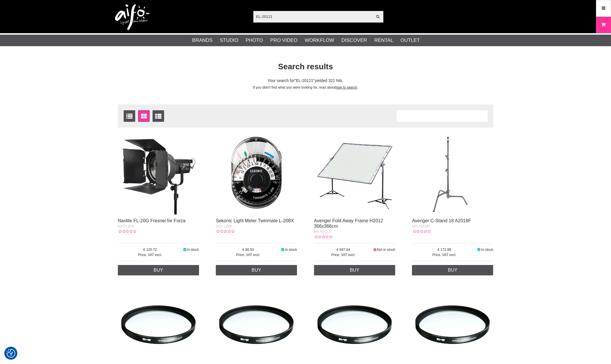 The width and height of the screenshot is (611, 364). What do you see at coordinates (304, 81) in the screenshot?
I see `span: EL-20121` at bounding box center [304, 81].